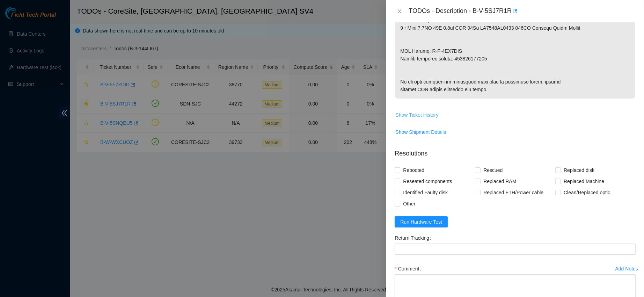 The image size is (644, 297). What do you see at coordinates (413, 170) in the screenshot?
I see `span: Rebooted` at bounding box center [413, 170].